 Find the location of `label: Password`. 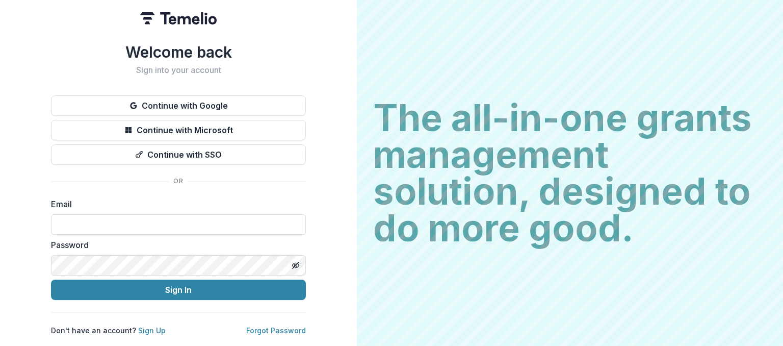

label: Password is located at coordinates (175, 245).